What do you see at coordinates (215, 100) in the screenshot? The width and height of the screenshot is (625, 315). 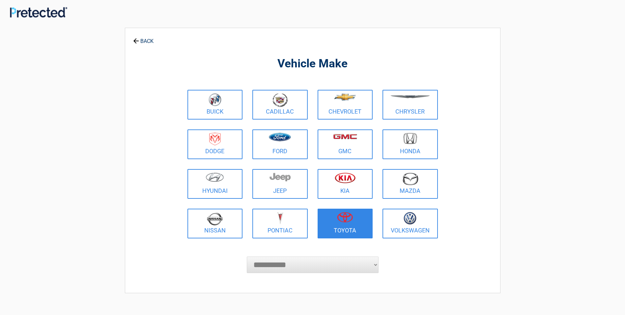 I see `img: buick` at bounding box center [215, 100].